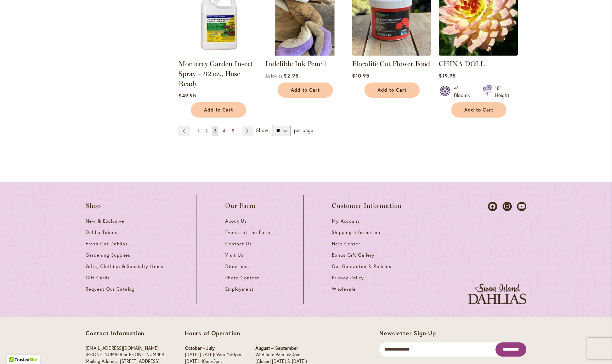  What do you see at coordinates (110, 289) in the screenshot?
I see `span: Request Our Catalog` at bounding box center [110, 289].